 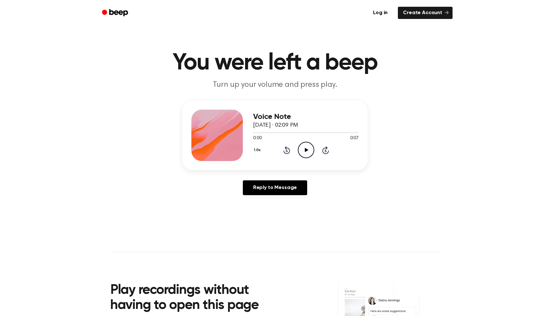 I want to click on span: 0:00, so click(x=257, y=138).